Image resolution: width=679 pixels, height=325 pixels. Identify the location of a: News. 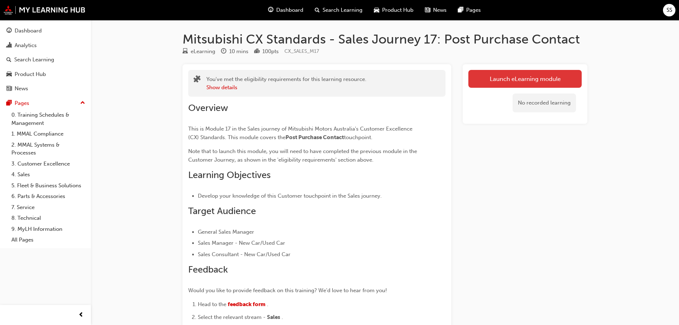
(45, 88).